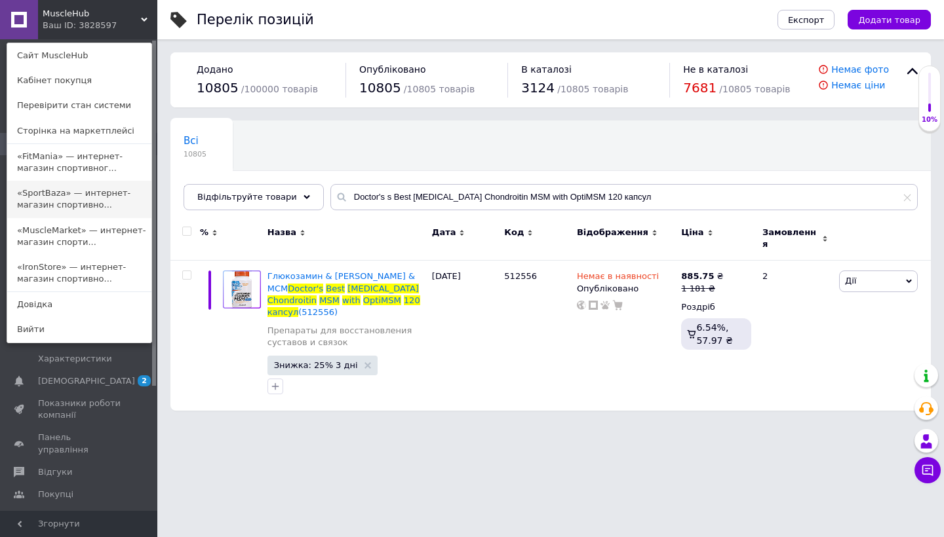 This screenshot has width=944, height=537. Describe the element at coordinates (79, 410) in the screenshot. I see `span: Показники роботи компанії` at that location.